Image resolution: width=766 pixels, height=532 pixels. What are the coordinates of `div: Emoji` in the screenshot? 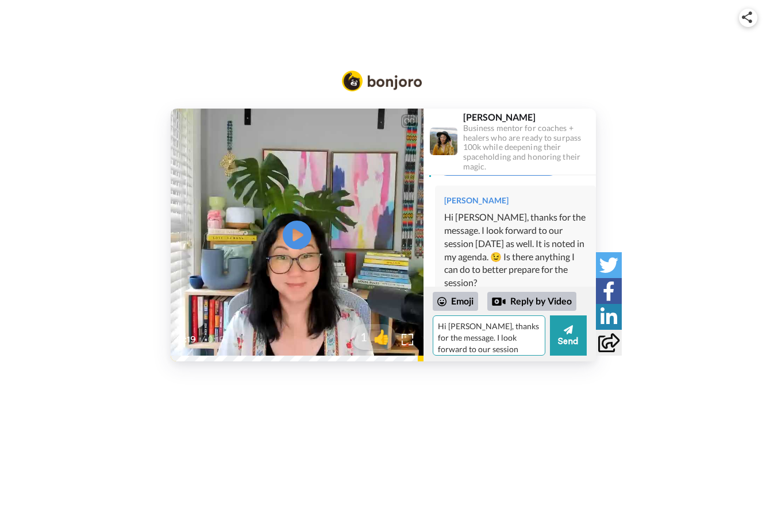 It's located at (455, 301).